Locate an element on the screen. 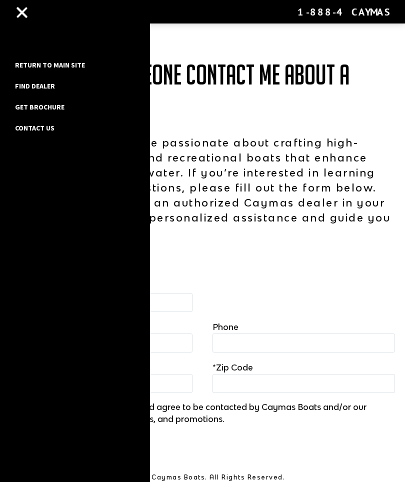  label: I have read and agree to be contacted by Caymas Boats and/or our dealers about products, updates,... is located at coordinates (207, 413).